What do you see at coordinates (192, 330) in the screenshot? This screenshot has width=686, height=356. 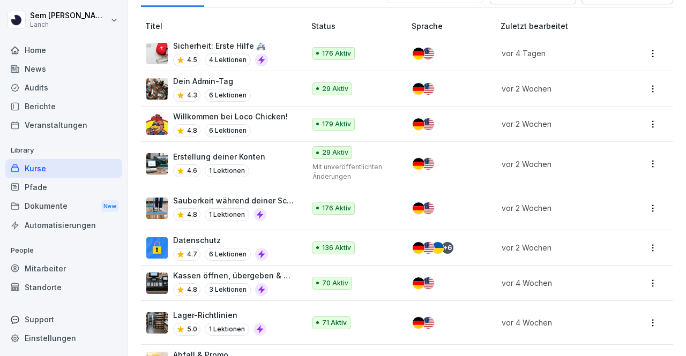 I see `p: 5.0` at bounding box center [192, 330].